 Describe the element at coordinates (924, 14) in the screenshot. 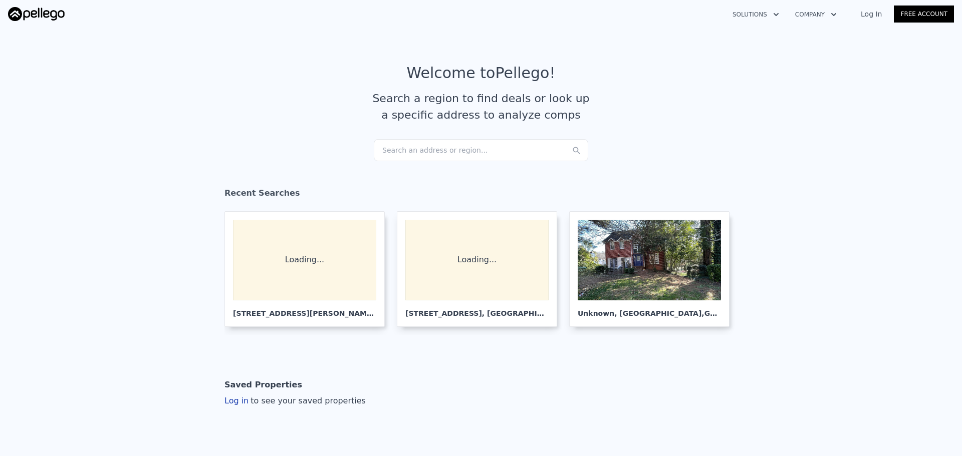

I see `a: Free Account` at that location.